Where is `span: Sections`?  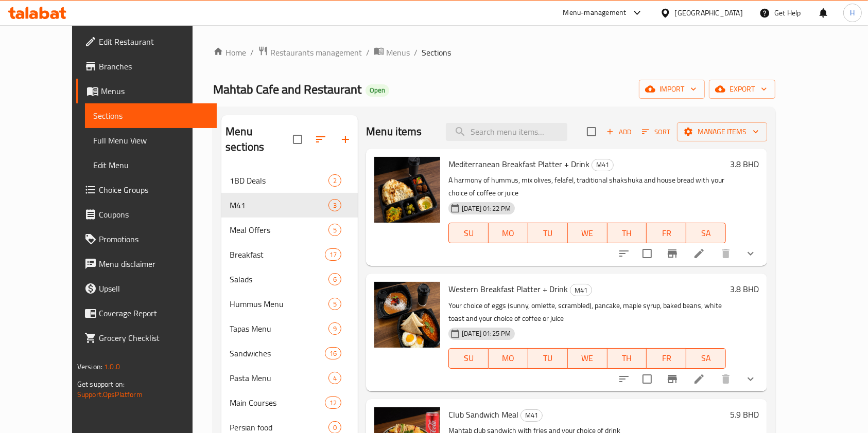
span: Sections is located at coordinates (436, 53).